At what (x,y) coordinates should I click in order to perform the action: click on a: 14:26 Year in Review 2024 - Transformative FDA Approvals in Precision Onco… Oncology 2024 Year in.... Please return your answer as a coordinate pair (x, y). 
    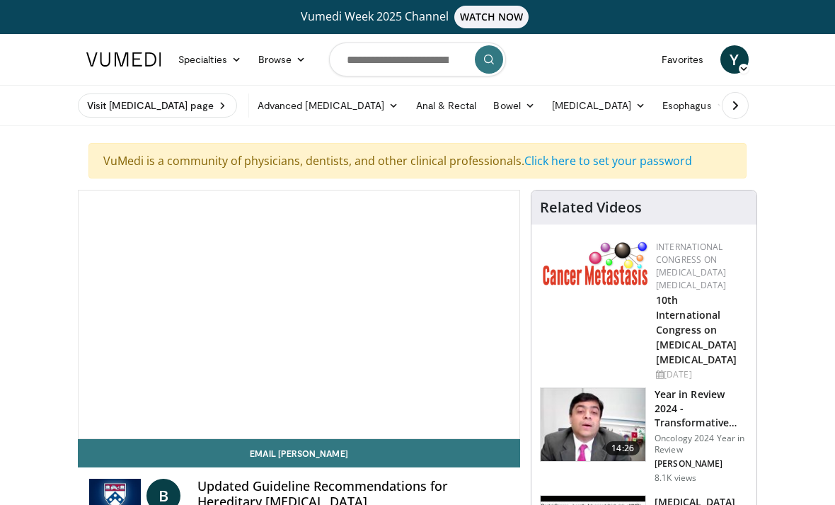
    Looking at the image, I should click on (644, 435).